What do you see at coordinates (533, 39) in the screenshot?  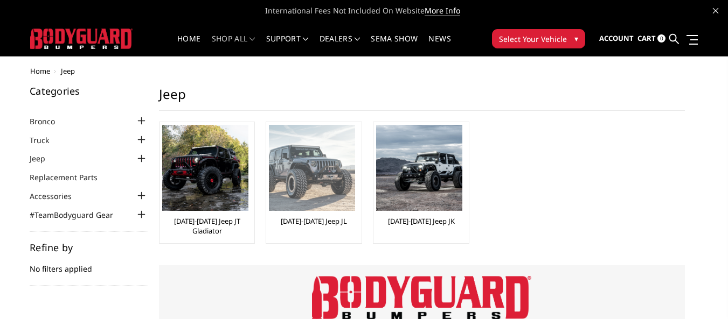 I see `span: Select Your Vehicle` at bounding box center [533, 39].